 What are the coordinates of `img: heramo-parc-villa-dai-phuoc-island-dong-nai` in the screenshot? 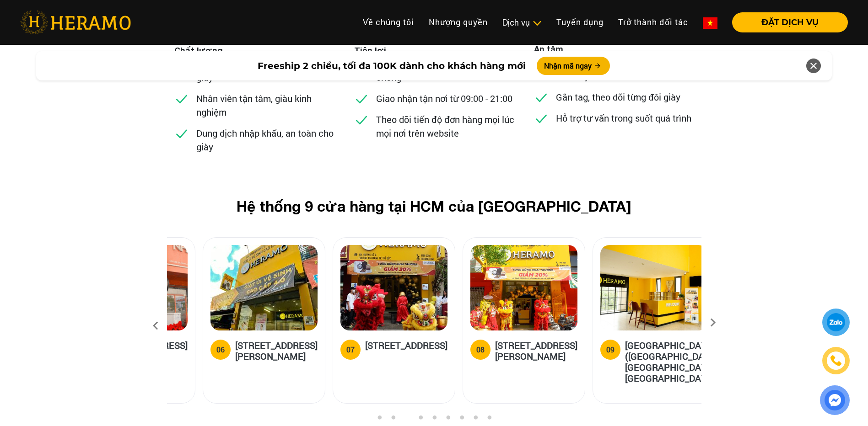 It's located at (654, 288).